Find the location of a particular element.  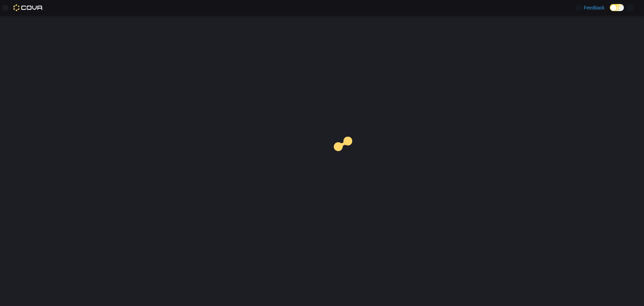

input: Dark Mode is located at coordinates (617, 7).